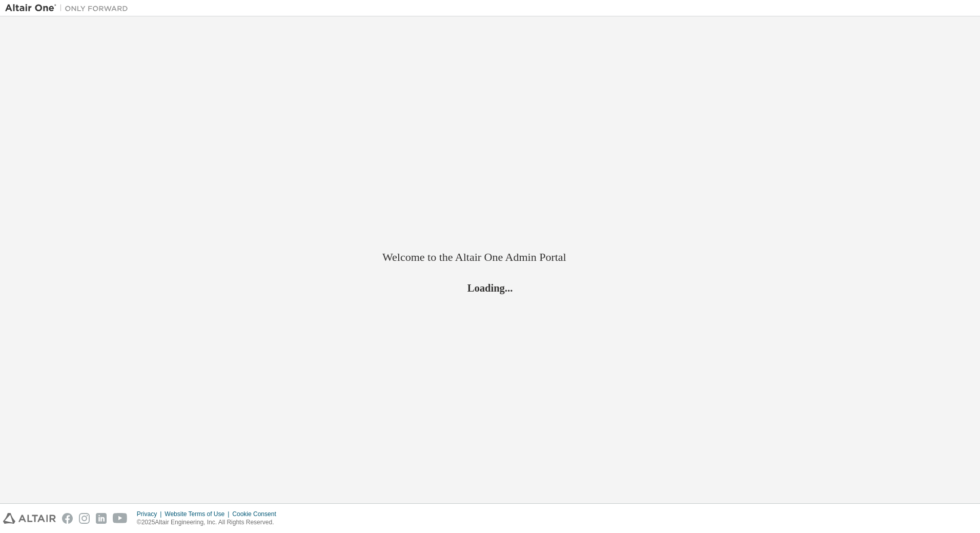 The height and width of the screenshot is (533, 980). I want to click on h2: Welcome to the Altair One Admin Portal, so click(490, 257).